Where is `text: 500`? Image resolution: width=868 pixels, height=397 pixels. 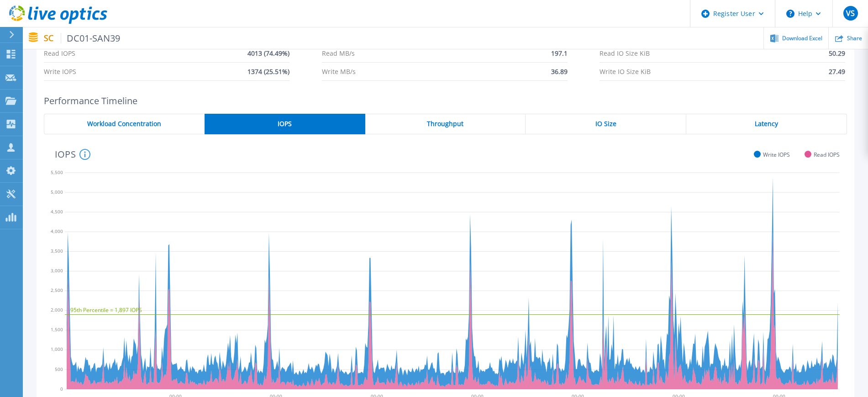
text: 500 is located at coordinates (59, 369).